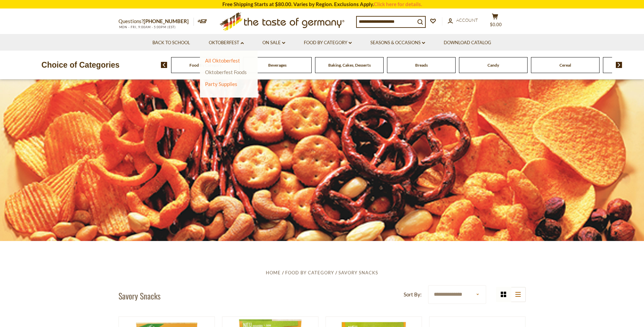 The image size is (644, 327). I want to click on img: next arrow, so click(619, 65).